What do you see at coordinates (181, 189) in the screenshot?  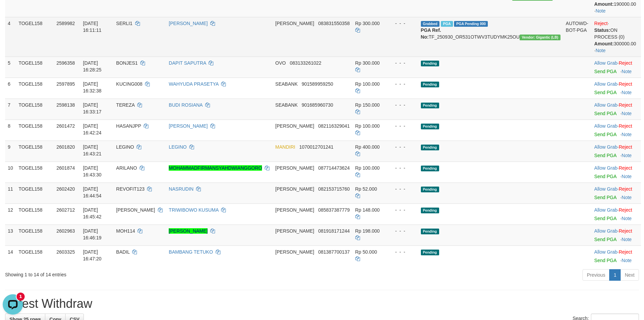 I see `a: NASRUDIN` at bounding box center [181, 189].